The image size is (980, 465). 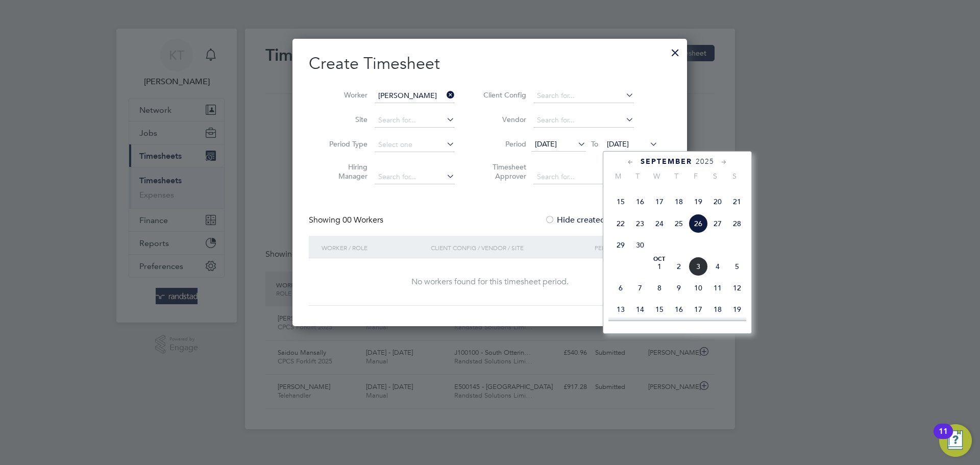 What do you see at coordinates (490, 282) in the screenshot?
I see `div: No workers found for this timesheet period.` at bounding box center [490, 282].